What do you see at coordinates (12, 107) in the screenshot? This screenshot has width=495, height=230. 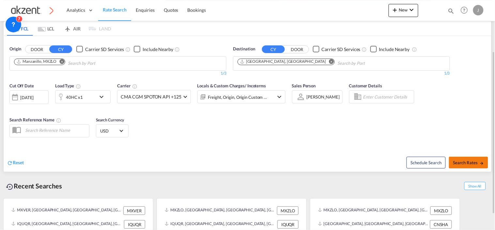 I see `md-datepicker: Select` at bounding box center [12, 107].